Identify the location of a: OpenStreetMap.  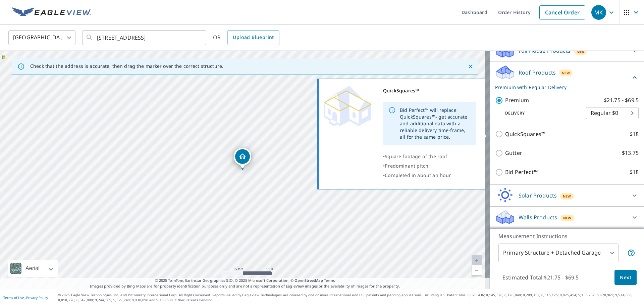
(309, 280).